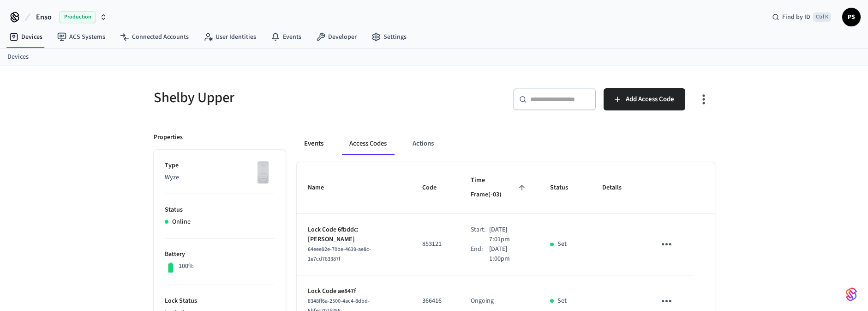 This screenshot has width=868, height=311. What do you see at coordinates (154, 37) in the screenshot?
I see `a: Connected Accounts` at bounding box center [154, 37].